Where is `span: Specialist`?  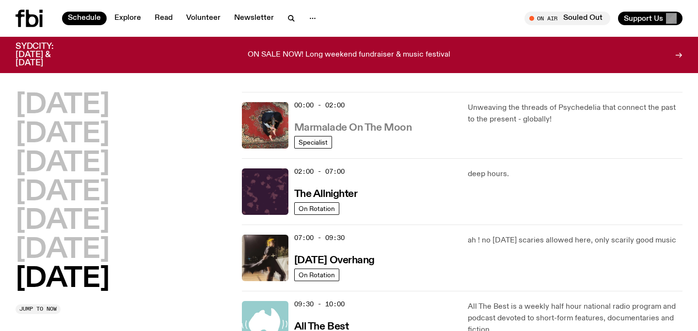 span: Specialist is located at coordinates (313, 142).